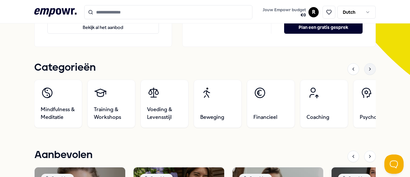  I want to click on h1: Aanbevolen, so click(63, 155).